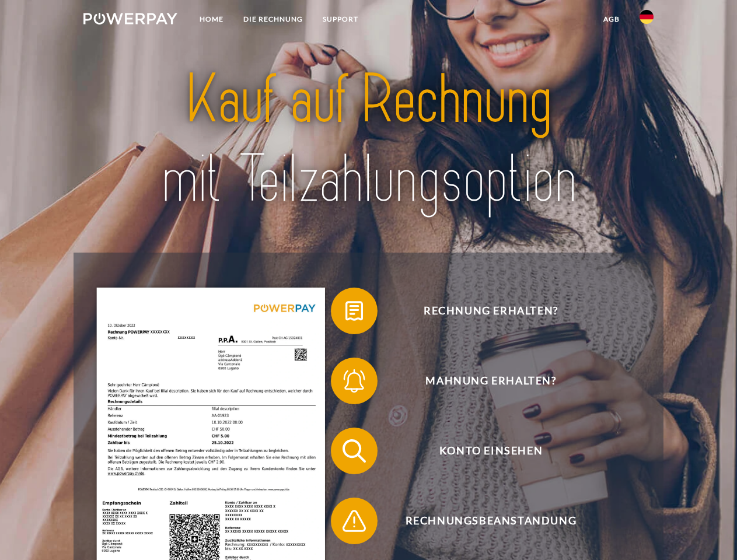  Describe the element at coordinates (130, 18) in the screenshot. I see `img: logo-powerpay-white.svg` at that location.